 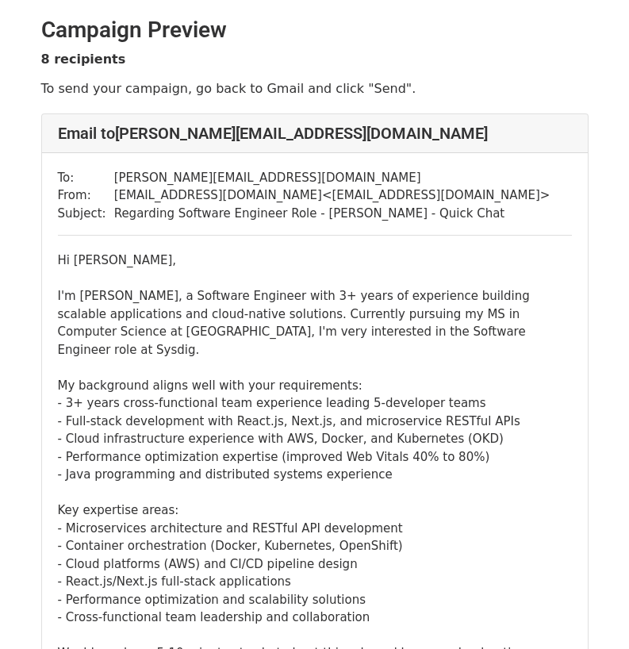 I want to click on p: To send your campaign, go back to Gmail and click "Send"., so click(x=315, y=88).